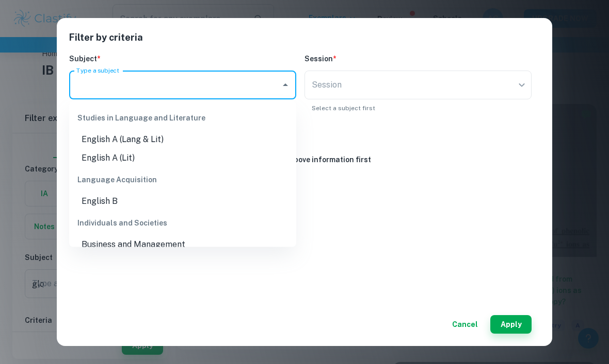 The width and height of the screenshot is (609, 364). I want to click on button: Cancel, so click(465, 325).